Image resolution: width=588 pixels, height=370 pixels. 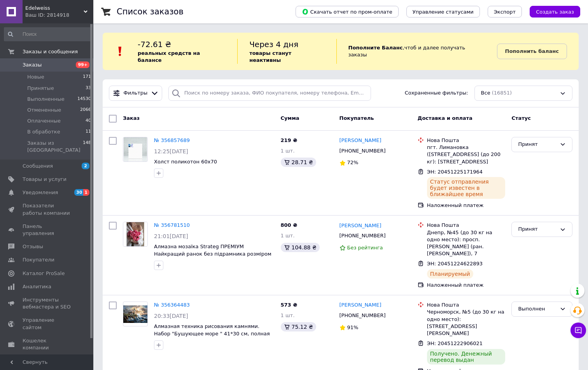 I want to click on span: 30, so click(x=79, y=192).